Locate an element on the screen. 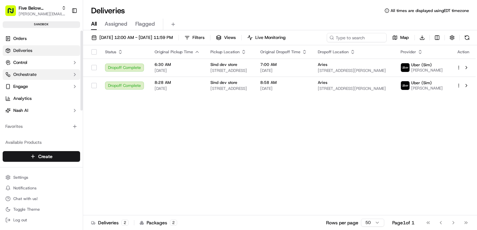  span: Filters is located at coordinates (198, 38).